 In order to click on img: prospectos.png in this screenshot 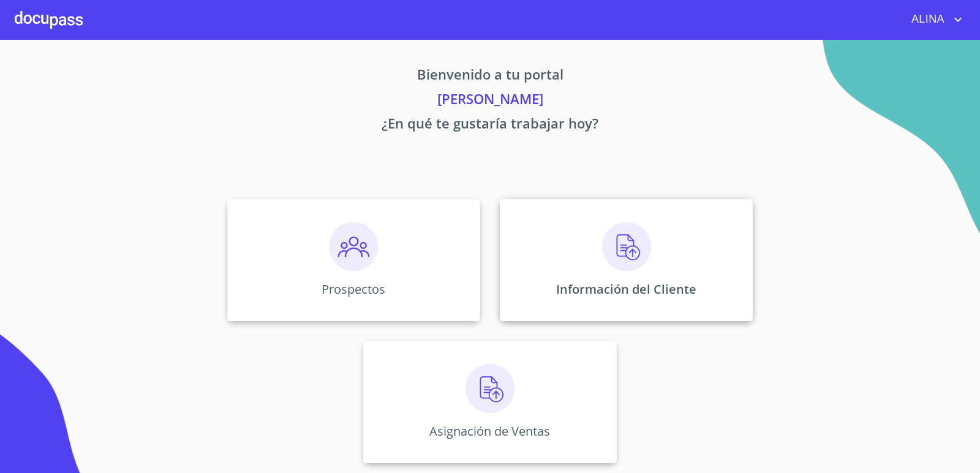, I will do `click(353, 247)`.